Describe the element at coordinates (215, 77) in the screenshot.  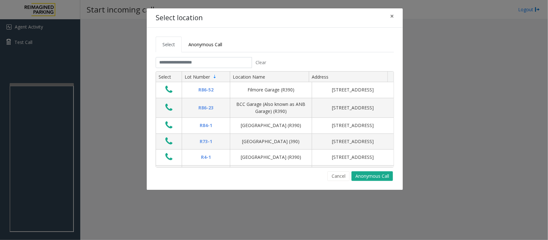
I see `span: Sortable` at that location.